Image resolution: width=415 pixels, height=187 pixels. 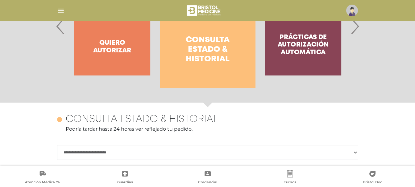 What do you see at coordinates (290, 183) in the screenshot?
I see `span: Turnos` at bounding box center [290, 183].